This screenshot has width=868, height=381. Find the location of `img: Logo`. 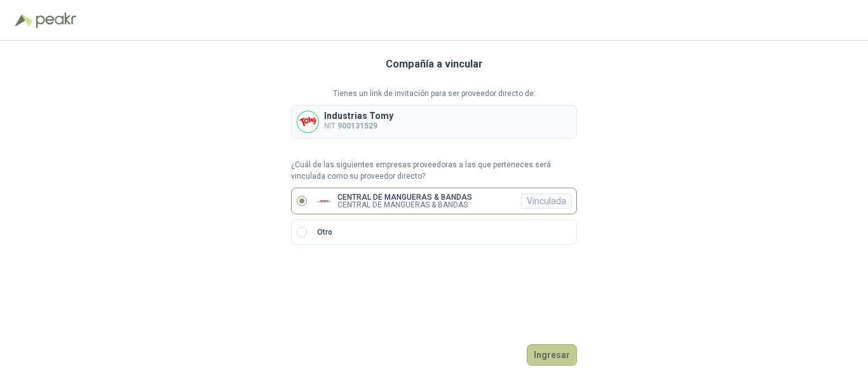

img: Logo is located at coordinates (25, 21).